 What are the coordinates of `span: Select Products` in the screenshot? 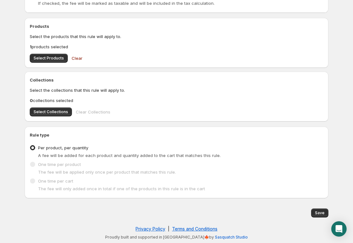 It's located at (49, 58).